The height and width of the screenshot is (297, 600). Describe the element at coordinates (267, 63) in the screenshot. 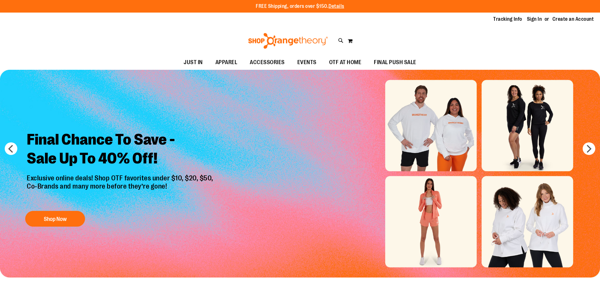

I see `a: ACCESSORIES` at that location.